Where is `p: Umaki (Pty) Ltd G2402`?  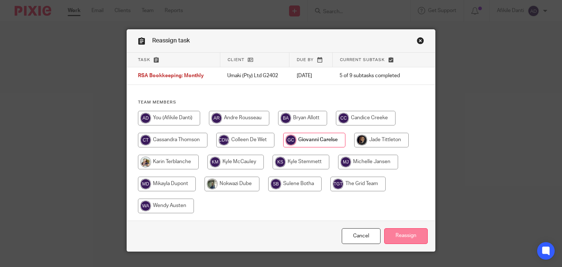
p: Umaki (Pty) Ltd G2402 is located at coordinates (255, 76).